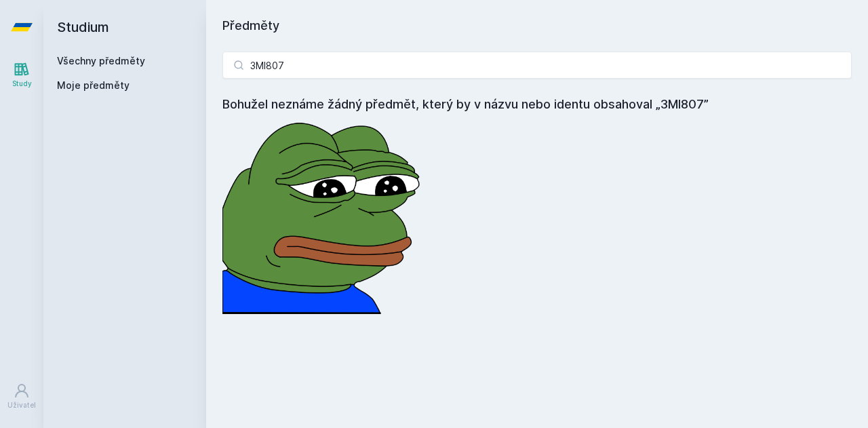 The height and width of the screenshot is (428, 868). What do you see at coordinates (22, 75) in the screenshot?
I see `a: Study` at bounding box center [22, 75].